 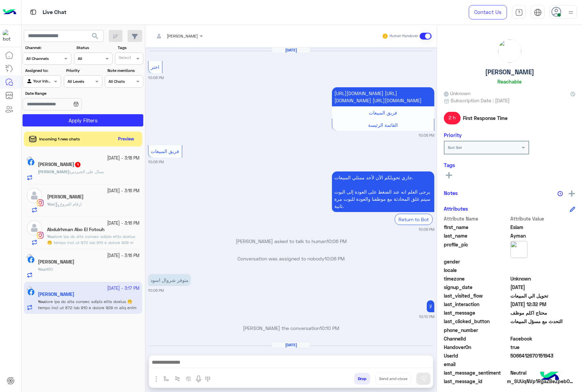 I want to click on span: first_name, so click(x=477, y=227).